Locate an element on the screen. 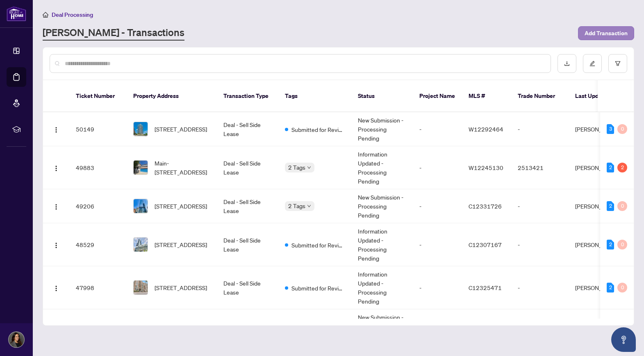 The image size is (644, 356). span: download is located at coordinates (567, 63).